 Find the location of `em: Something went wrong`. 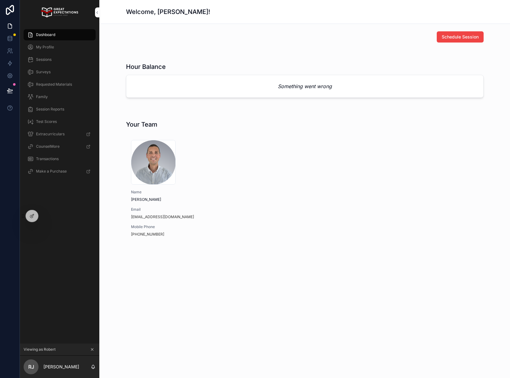

em: Something went wrong is located at coordinates (305, 86).